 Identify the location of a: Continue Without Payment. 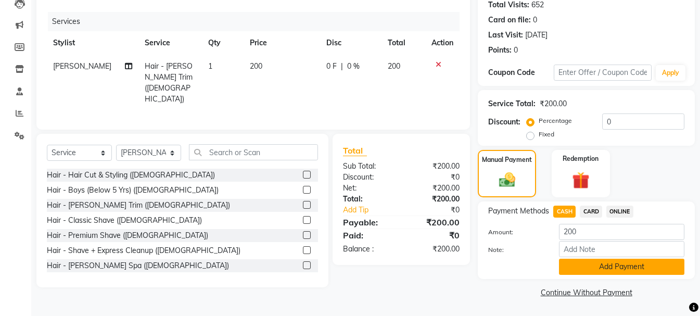
(586, 293).